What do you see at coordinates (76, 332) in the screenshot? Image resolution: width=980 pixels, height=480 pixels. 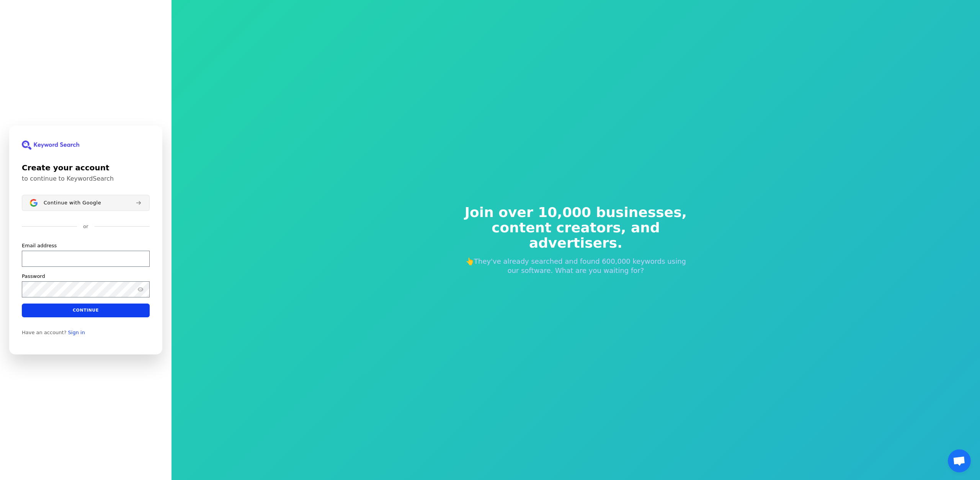 I see `a: Sign in` at bounding box center [76, 332].